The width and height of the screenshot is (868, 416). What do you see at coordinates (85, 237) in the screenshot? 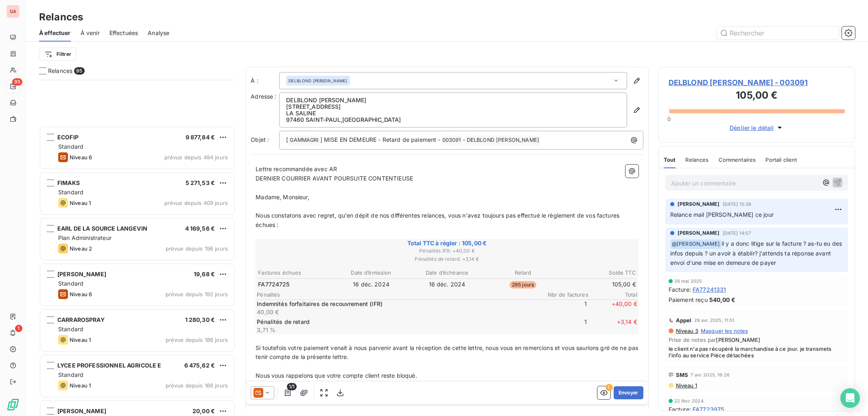
I see `span: Plan Administrateur` at bounding box center [85, 237].